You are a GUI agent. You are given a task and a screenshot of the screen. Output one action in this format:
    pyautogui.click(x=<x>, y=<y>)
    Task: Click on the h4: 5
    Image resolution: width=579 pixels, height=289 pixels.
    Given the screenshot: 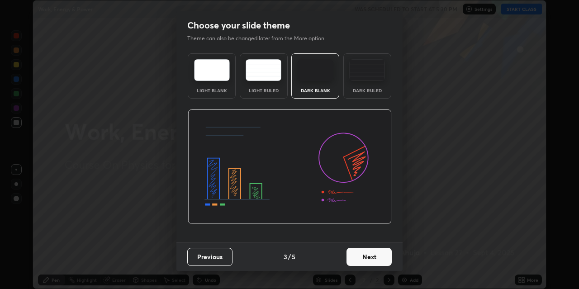 What is the action you would take?
    pyautogui.click(x=294, y=256)
    